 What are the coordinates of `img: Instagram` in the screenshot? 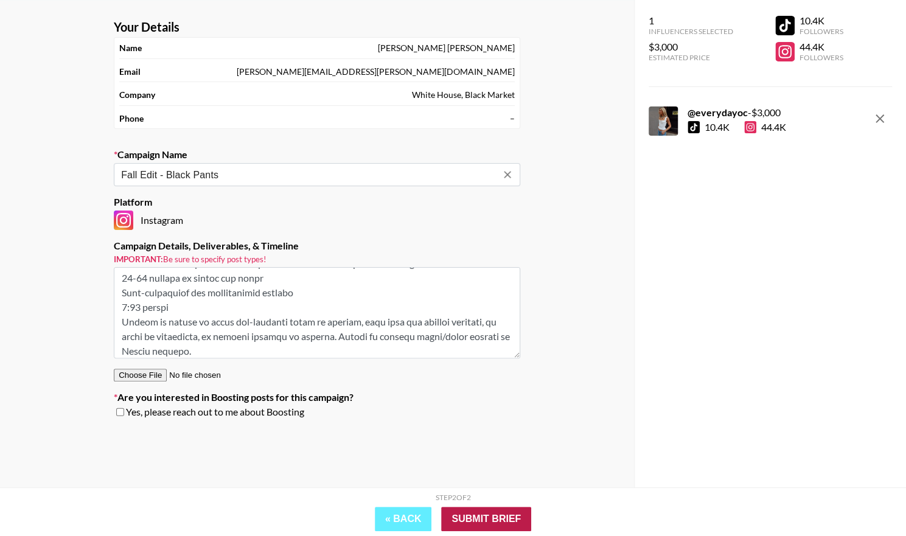 It's located at (124, 220).